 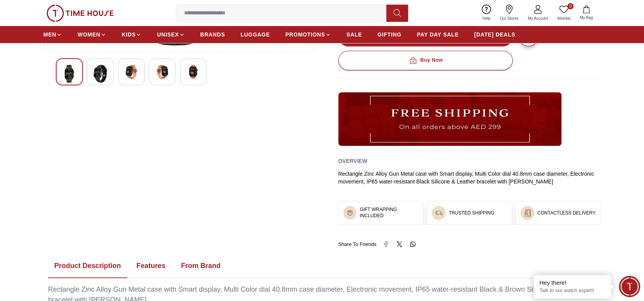 I want to click on span: KIDS, so click(x=129, y=35).